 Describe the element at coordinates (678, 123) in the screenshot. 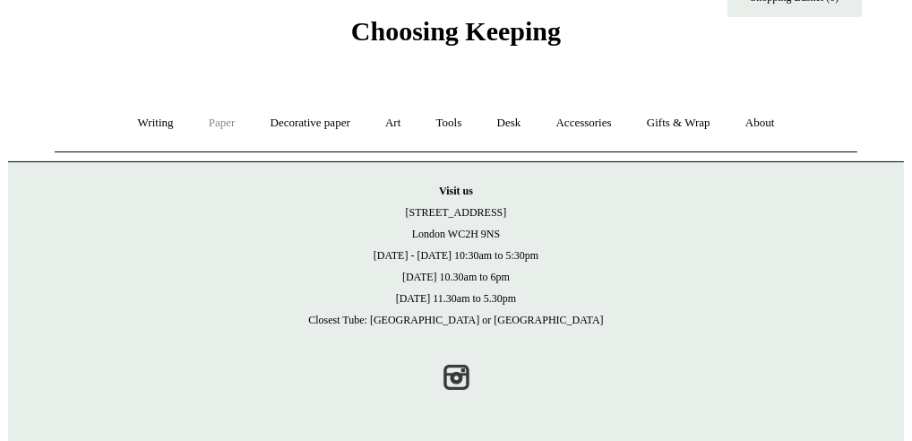

I see `a: Gifts & Wrap` at that location.